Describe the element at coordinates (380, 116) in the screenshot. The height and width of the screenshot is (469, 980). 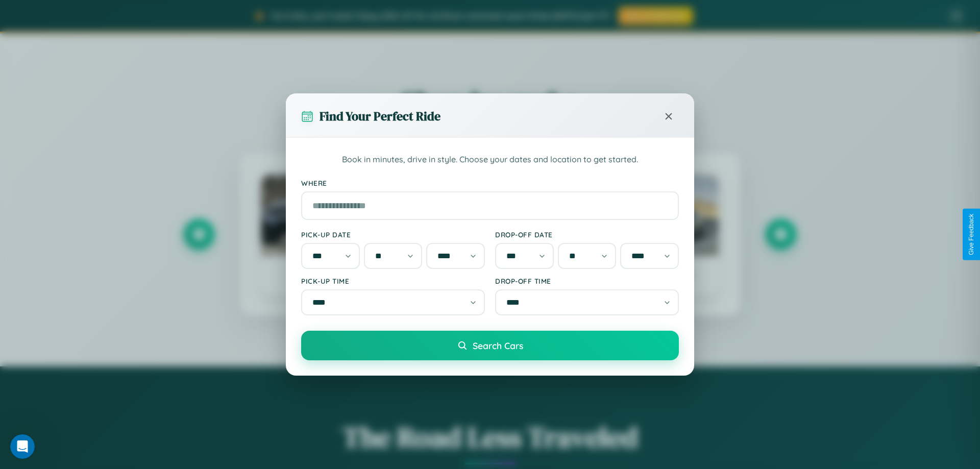
I see `h3: Find Your Perfect Ride` at that location.